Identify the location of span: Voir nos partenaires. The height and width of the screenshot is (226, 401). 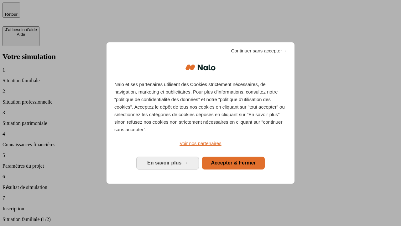
(200, 143).